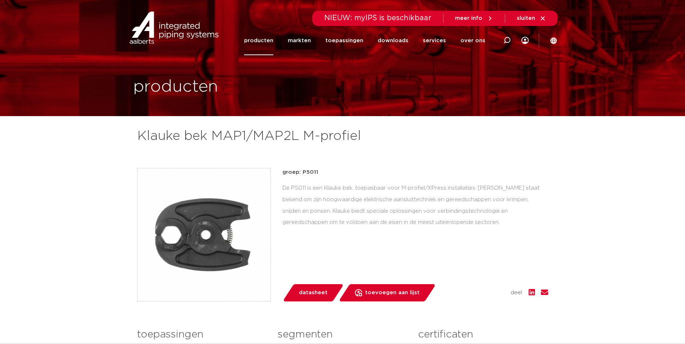 Image resolution: width=685 pixels, height=344 pixels. I want to click on p: groep: P5011, so click(415, 173).